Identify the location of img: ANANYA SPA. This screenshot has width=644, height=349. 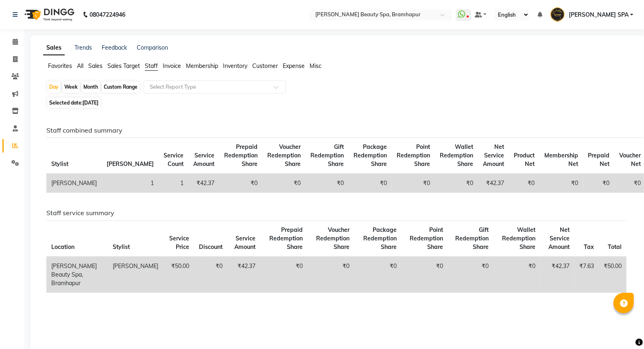
(557, 14).